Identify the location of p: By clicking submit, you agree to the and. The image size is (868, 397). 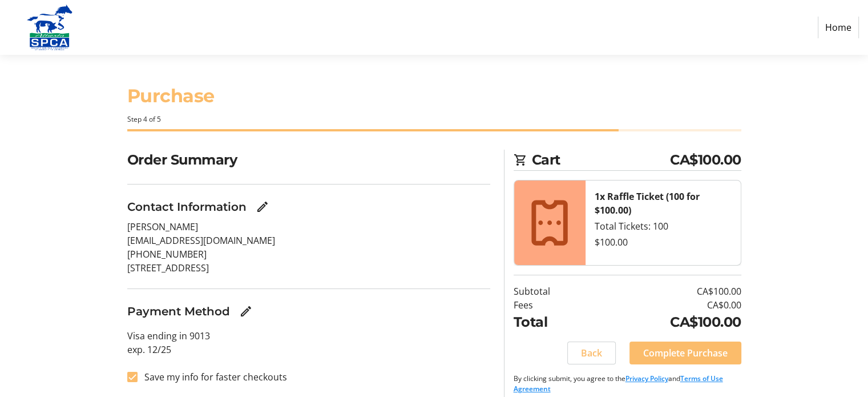
(628, 383).